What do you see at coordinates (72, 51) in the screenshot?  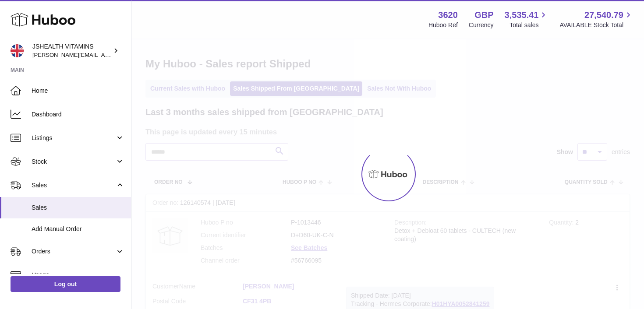 I see `div: JSHEALTH VITAMINS` at bounding box center [72, 51].